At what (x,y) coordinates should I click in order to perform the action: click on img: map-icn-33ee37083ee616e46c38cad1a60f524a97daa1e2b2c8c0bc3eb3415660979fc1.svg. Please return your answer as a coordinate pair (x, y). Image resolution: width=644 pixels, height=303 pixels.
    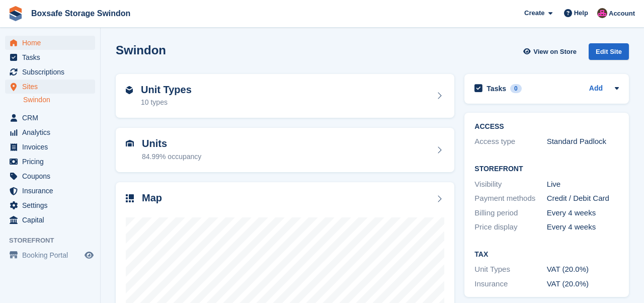
    Looking at the image, I should click on (130, 199).